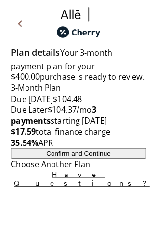 The image size is (157, 246). Describe the element at coordinates (54, 117) in the screenshot. I see `strong: 3 payments` at that location.